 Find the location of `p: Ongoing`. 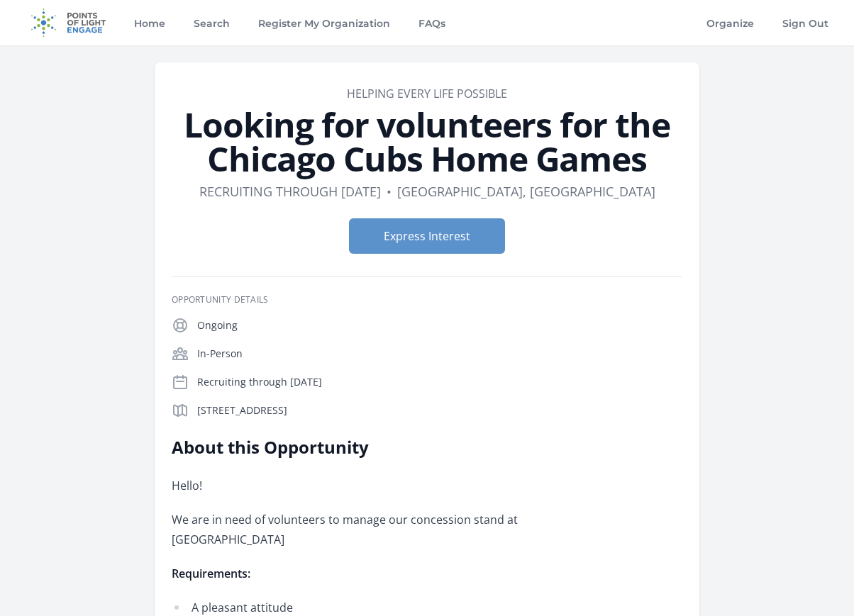

p: Ongoing is located at coordinates (439, 325).